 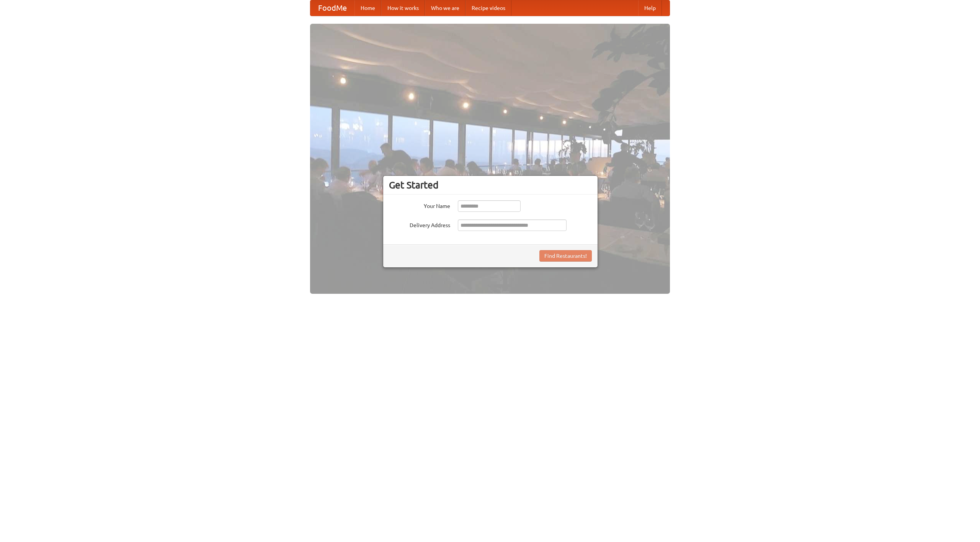 I want to click on a: FoodMe, so click(x=332, y=8).